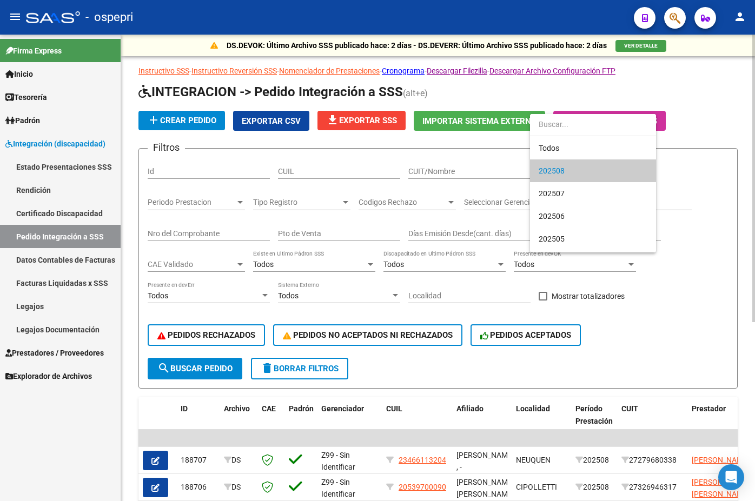 The image size is (755, 501). I want to click on span: Todos, so click(593, 148).